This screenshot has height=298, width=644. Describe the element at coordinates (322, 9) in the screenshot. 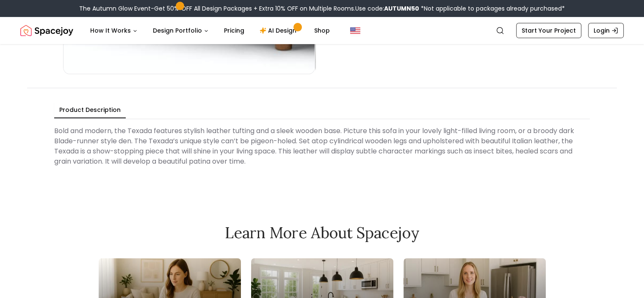

I see `div: The Autumn Glow Event-Get 50% OFF All Design Packages + Extra 10% OFF on Multiple Rooms.` at that location.